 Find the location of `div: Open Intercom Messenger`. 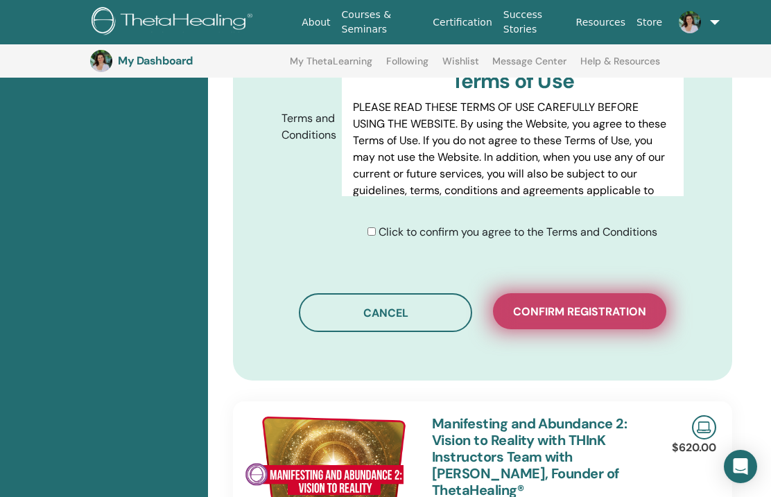

div: Open Intercom Messenger is located at coordinates (740, 467).